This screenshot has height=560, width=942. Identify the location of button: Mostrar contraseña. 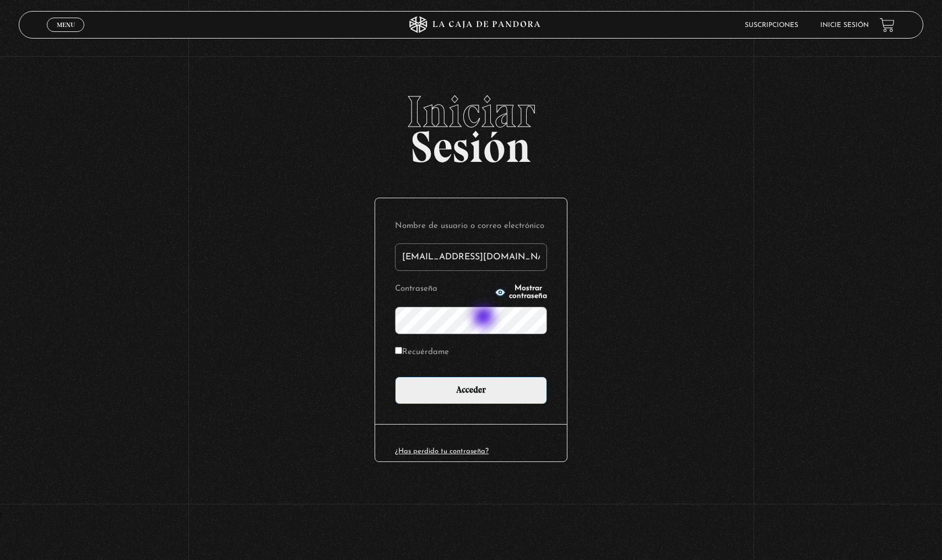
(521, 292).